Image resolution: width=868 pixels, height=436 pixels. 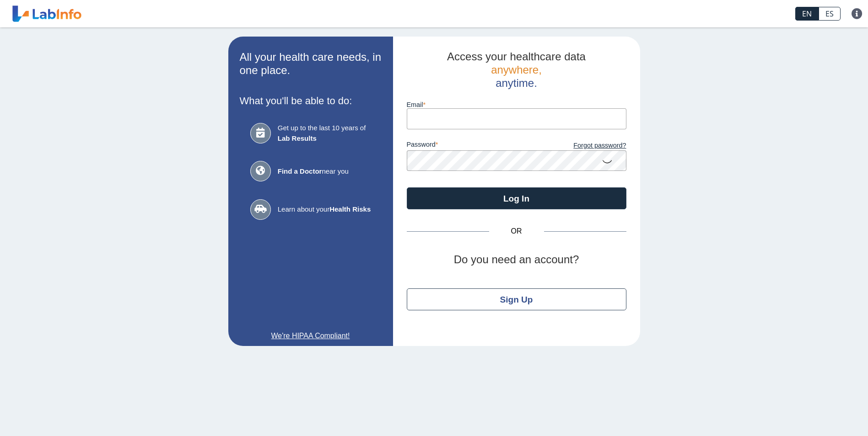 What do you see at coordinates (807, 14) in the screenshot?
I see `a: EN` at bounding box center [807, 14].